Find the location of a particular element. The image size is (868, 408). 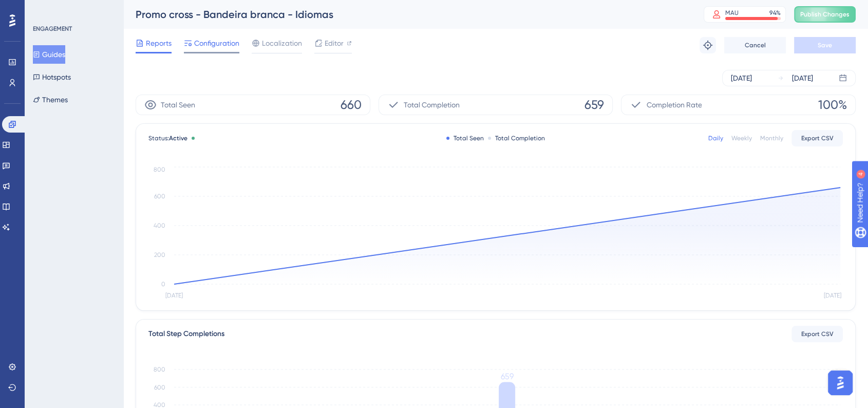

tspan: 659 is located at coordinates (507, 376).